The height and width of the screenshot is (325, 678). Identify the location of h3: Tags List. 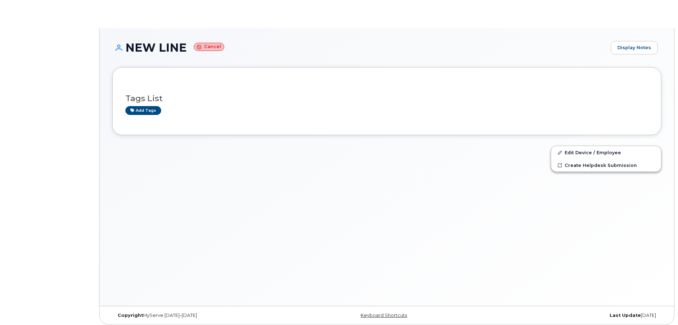
(387, 98).